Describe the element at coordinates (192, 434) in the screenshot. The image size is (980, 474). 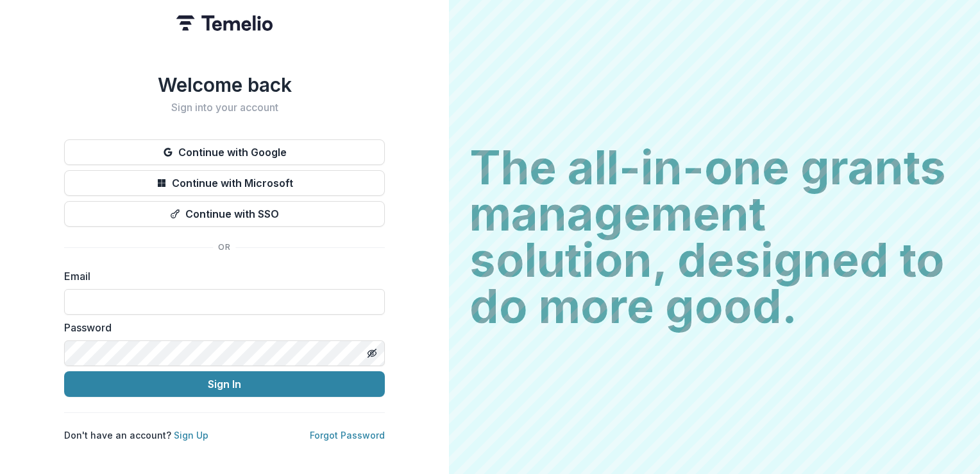
I see `a: Sign Up` at that location.